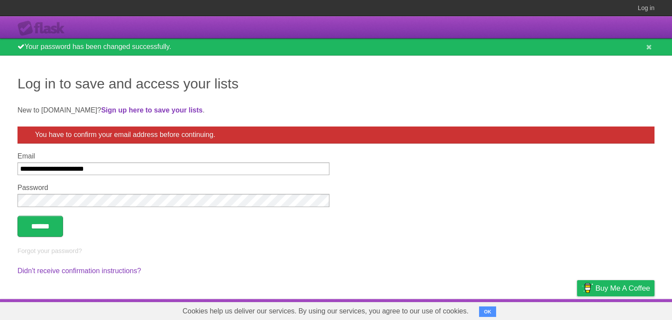 The width and height of the screenshot is (672, 320). What do you see at coordinates (49, 251) in the screenshot?
I see `a: Forgot your password?` at bounding box center [49, 251].